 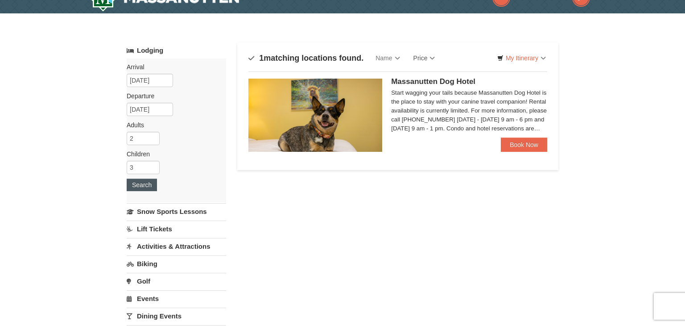 What do you see at coordinates (176, 315) in the screenshot?
I see `a: Dining Events` at bounding box center [176, 315].